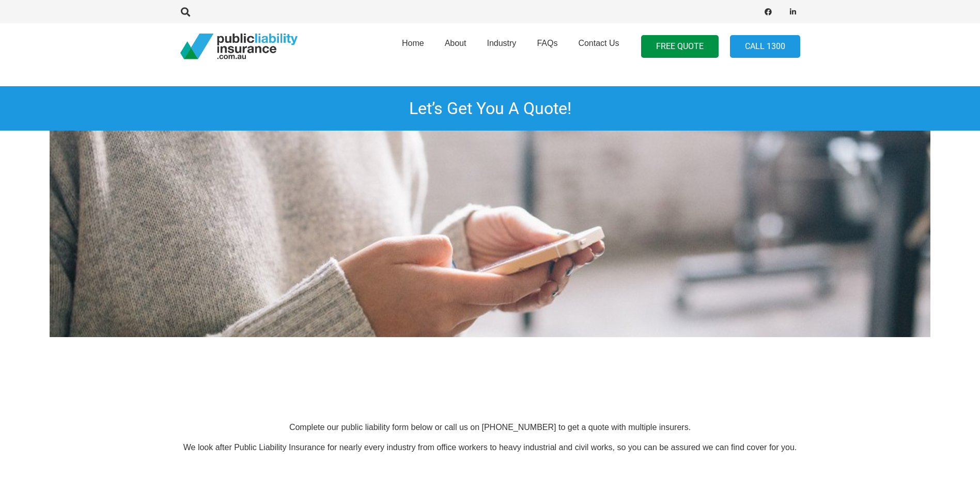  I want to click on a: About, so click(456, 46).